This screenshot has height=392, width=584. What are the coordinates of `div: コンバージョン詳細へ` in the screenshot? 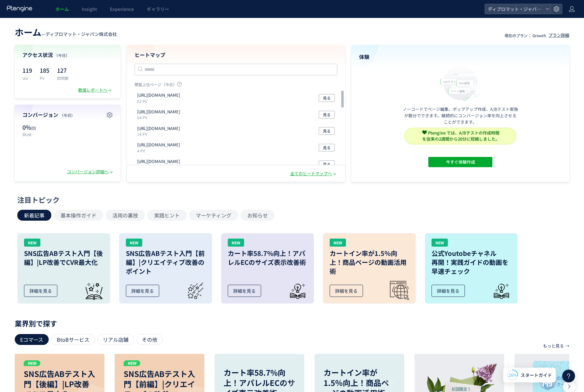 It's located at (90, 172).